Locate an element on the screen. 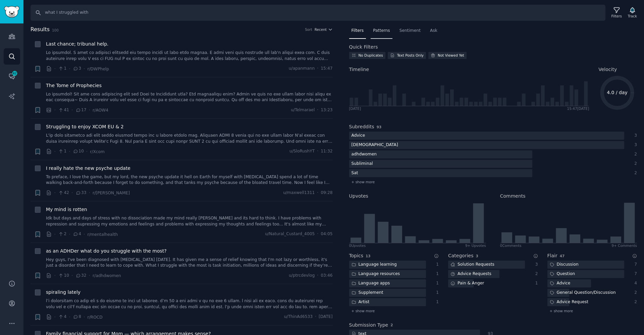 Image resolution: width=644 pixels, height=335 pixels. div: 3 is located at coordinates (634, 135).